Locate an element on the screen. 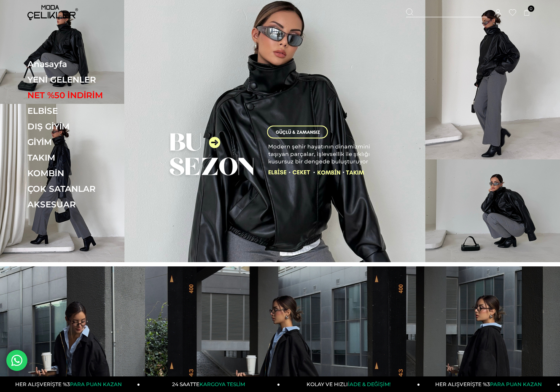  a: TAKIM is located at coordinates (85, 158).